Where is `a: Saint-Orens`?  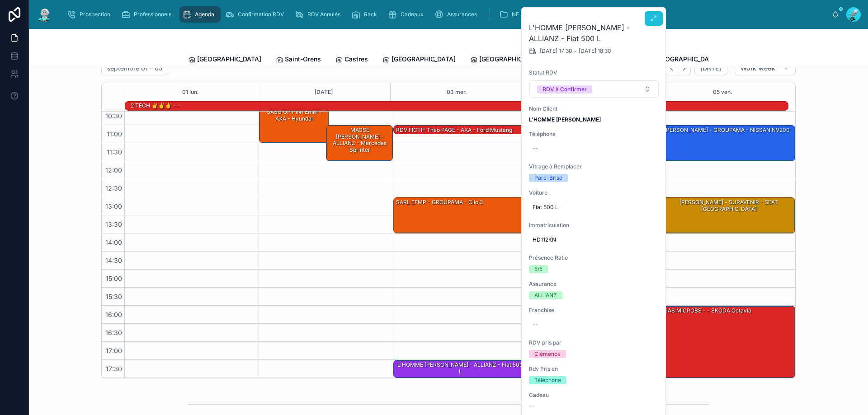
a: Saint-Orens is located at coordinates (298, 60).